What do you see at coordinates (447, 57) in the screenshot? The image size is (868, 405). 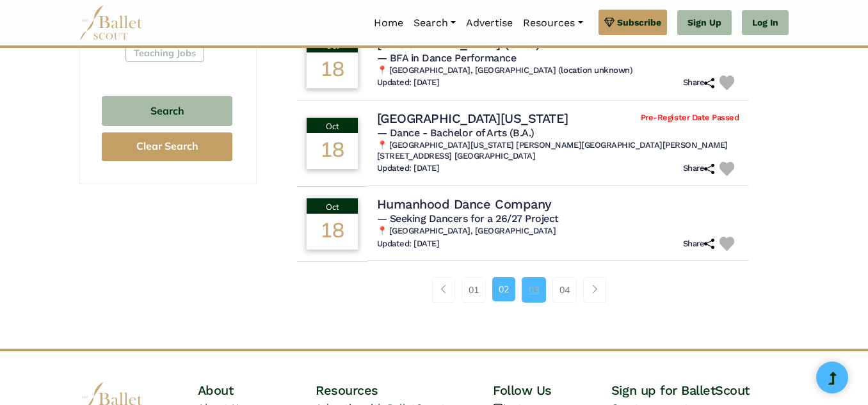 I see `span: — BFA in Dance Performance` at bounding box center [447, 57].